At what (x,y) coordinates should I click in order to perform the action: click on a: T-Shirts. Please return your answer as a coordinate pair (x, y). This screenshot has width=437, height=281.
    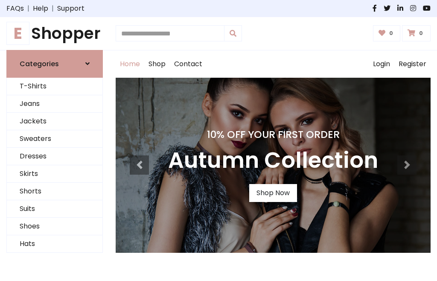
    Looking at the image, I should click on (55, 86).